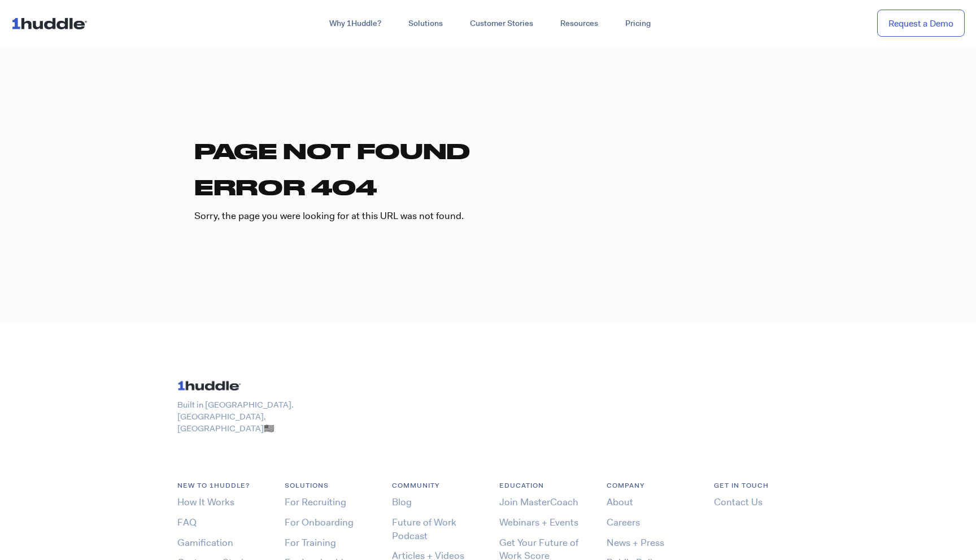 The height and width of the screenshot is (560, 976). What do you see at coordinates (435, 486) in the screenshot?
I see `h6: COMMUNITY` at bounding box center [435, 486].